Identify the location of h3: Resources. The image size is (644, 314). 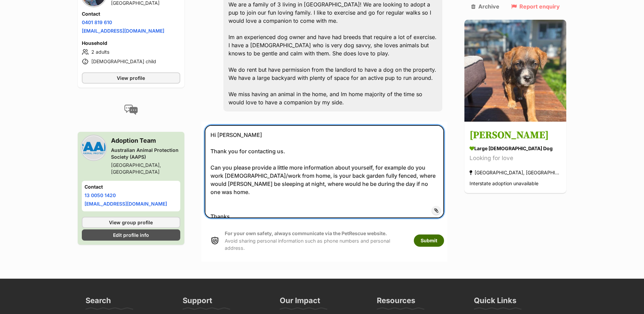
(396, 302).